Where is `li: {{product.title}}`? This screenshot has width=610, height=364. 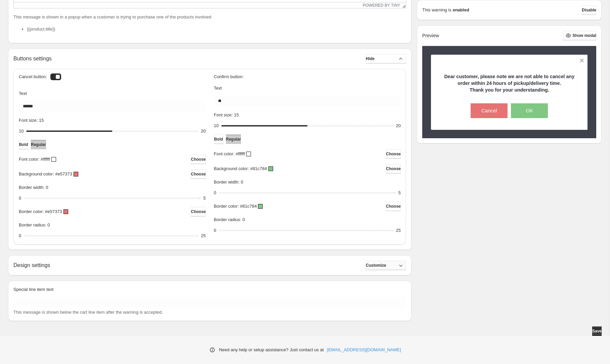
li: {{product.title}} is located at coordinates (216, 29).